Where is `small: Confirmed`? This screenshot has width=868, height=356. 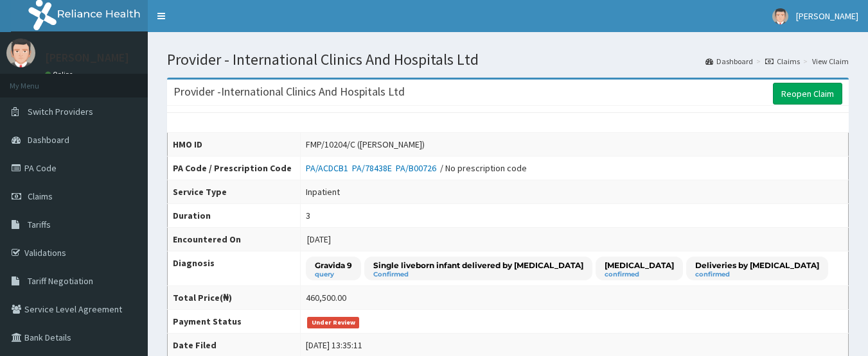 small: Confirmed is located at coordinates (478, 275).